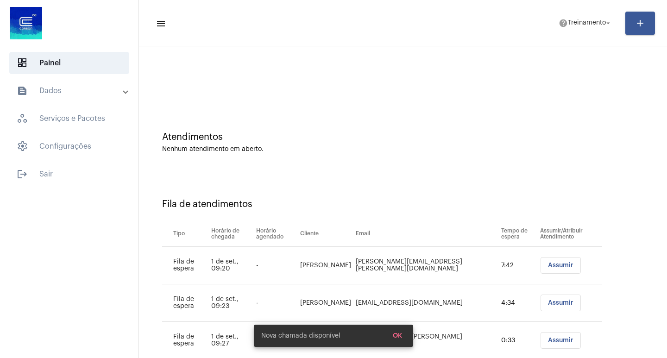  Describe the element at coordinates (563, 23) in the screenshot. I see `mat-icon: help` at that location.